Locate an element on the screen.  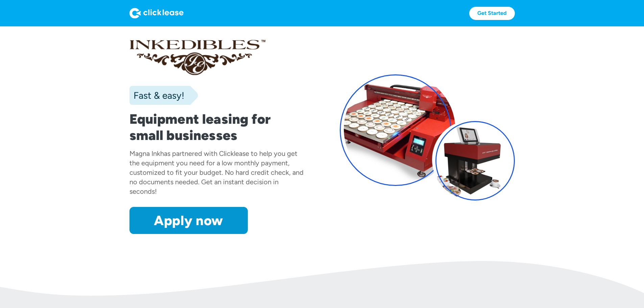
div: Magna Ink is located at coordinates (145, 153).